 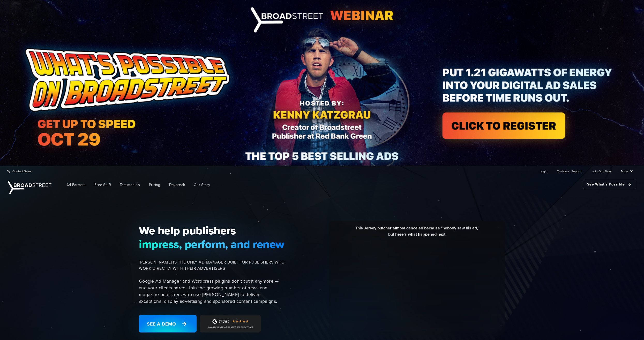 I want to click on nav: Main, so click(x=346, y=185).